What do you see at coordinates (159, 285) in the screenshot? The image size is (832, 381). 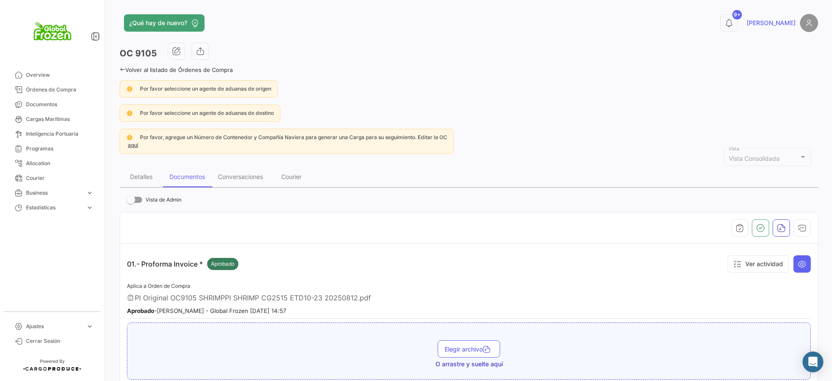 I see `span: Aplica a Orden de Compra` at bounding box center [159, 285].